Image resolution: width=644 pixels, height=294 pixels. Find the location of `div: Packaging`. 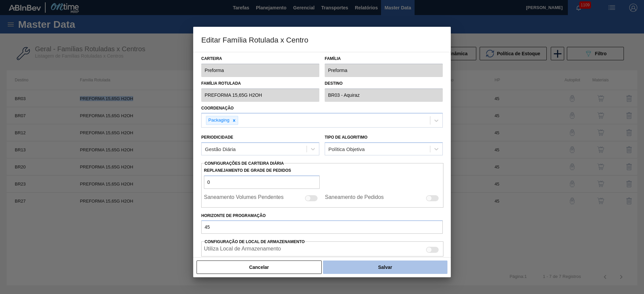

div: Packaging is located at coordinates (218, 120).